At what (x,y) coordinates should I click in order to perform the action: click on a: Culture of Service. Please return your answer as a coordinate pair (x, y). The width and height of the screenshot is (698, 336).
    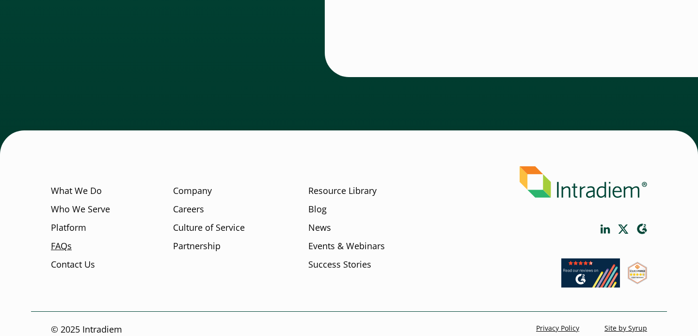
    Looking at the image, I should click on (209, 228).